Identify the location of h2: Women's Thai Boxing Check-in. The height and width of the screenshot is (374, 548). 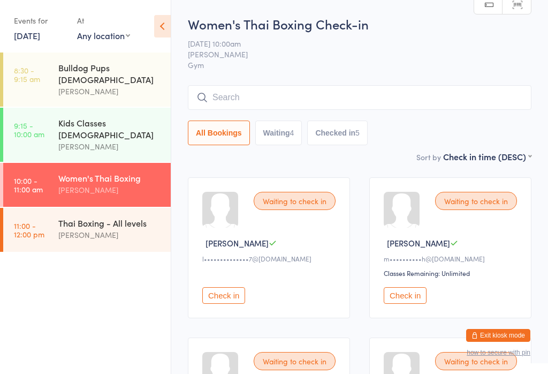
(360, 24).